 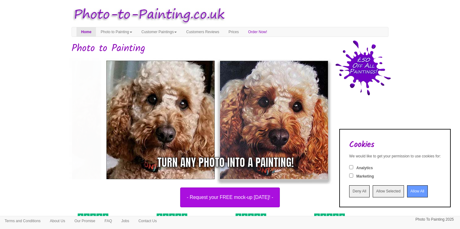 I want to click on p: Photo To Painting 2025, so click(x=435, y=219).